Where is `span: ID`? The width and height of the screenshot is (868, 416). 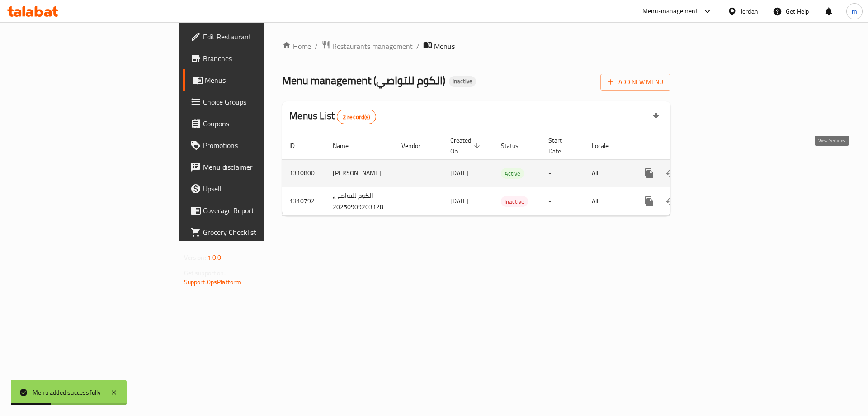 span: ID is located at coordinates (298, 145).